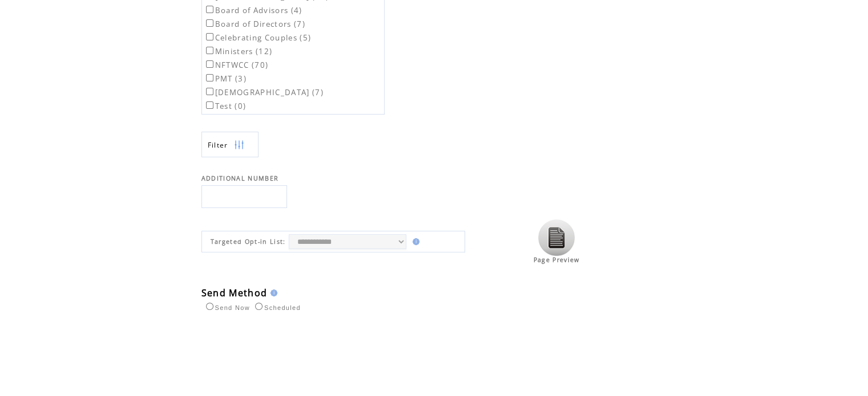  Describe the element at coordinates (253, 10) in the screenshot. I see `label: Board of Advisors (4)` at that location.